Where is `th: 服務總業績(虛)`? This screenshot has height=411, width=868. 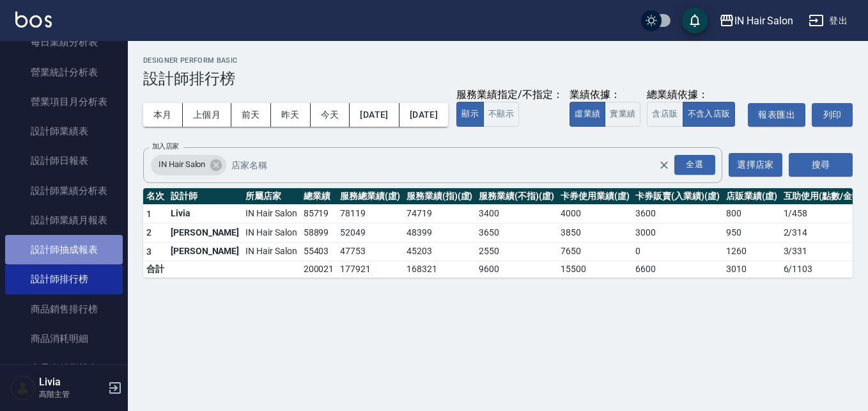 th: 服務總業績(虛) is located at coordinates (370, 197).